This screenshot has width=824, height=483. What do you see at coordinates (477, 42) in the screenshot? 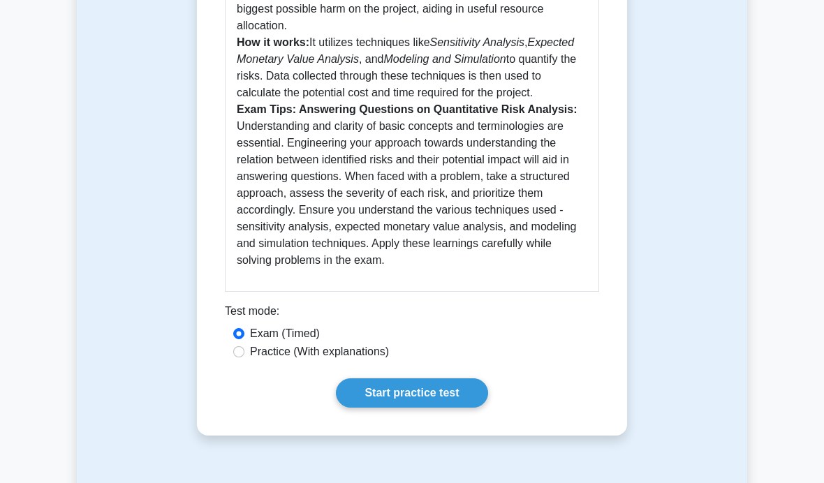
I see `i: Sensitivity Analysis` at bounding box center [477, 42].